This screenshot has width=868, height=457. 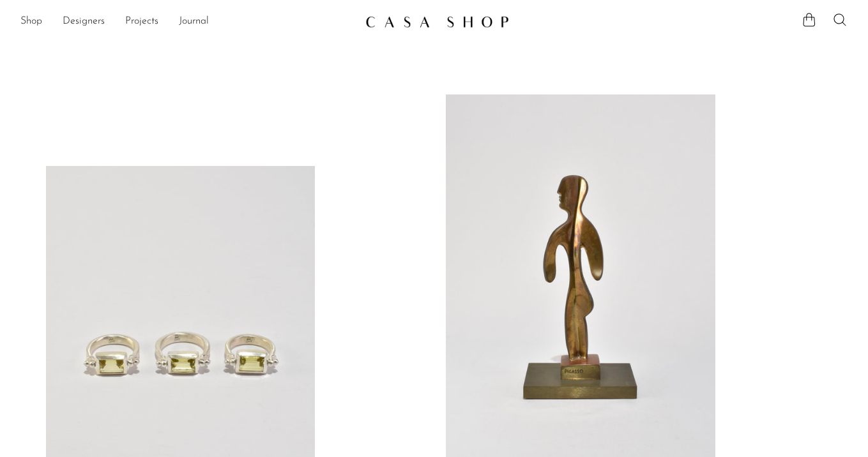 I want to click on a: Journal, so click(x=193, y=22).